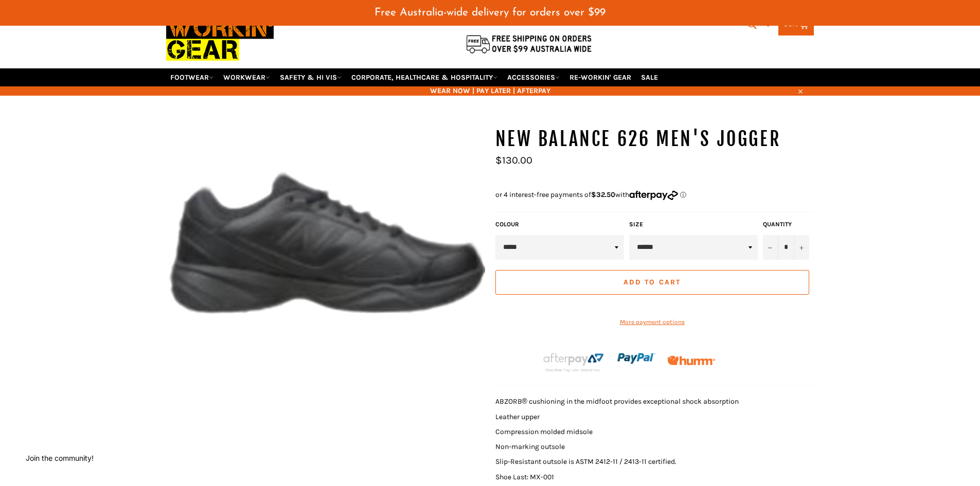 This screenshot has height=486, width=980. What do you see at coordinates (655, 446) in the screenshot?
I see `li: Non-marking outsole` at bounding box center [655, 446].